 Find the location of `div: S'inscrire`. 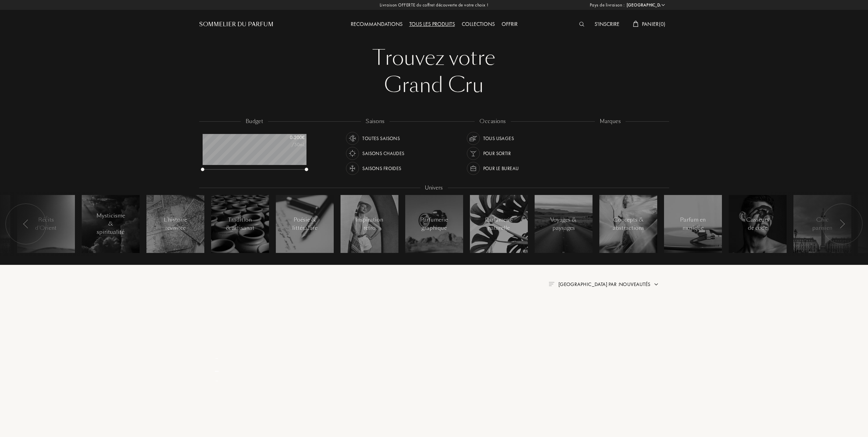

div: S'inscrire is located at coordinates (607, 24).